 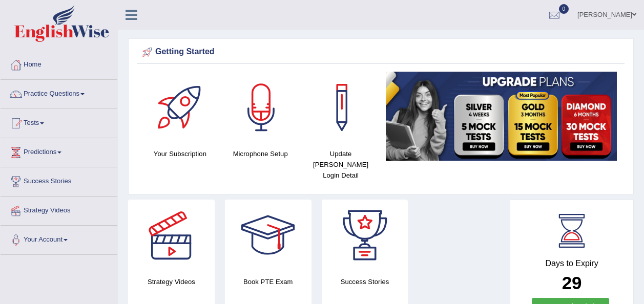 What do you see at coordinates (572, 283) in the screenshot?
I see `b: 29` at bounding box center [572, 283].